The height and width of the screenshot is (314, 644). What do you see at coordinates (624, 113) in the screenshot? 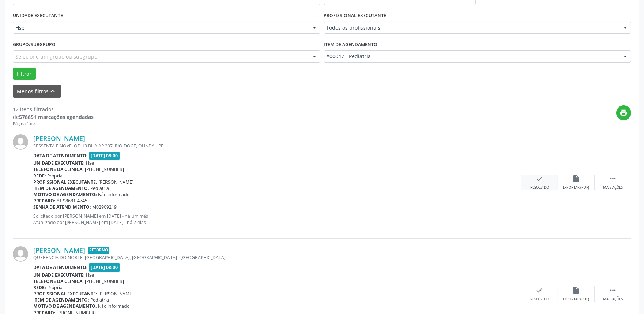
I see `button: print` at bounding box center [624, 113].